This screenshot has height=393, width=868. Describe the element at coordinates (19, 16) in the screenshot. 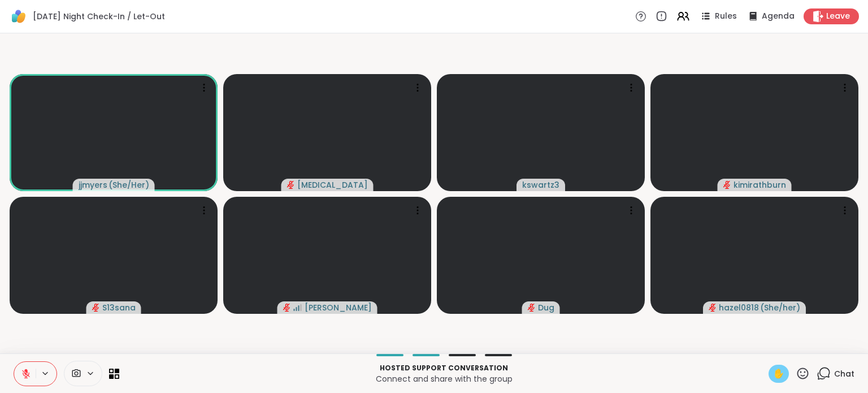

I see `img: ShareWell Logomark` at that location.